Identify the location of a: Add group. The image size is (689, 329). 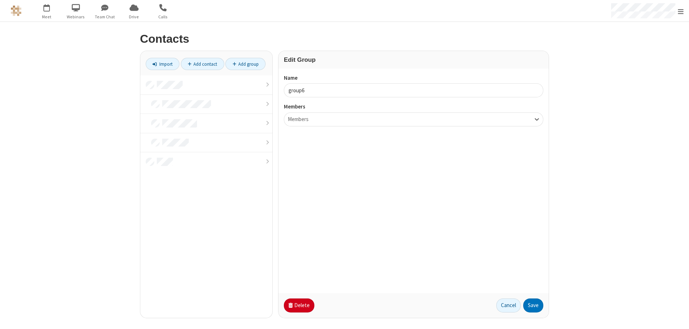
(245, 64).